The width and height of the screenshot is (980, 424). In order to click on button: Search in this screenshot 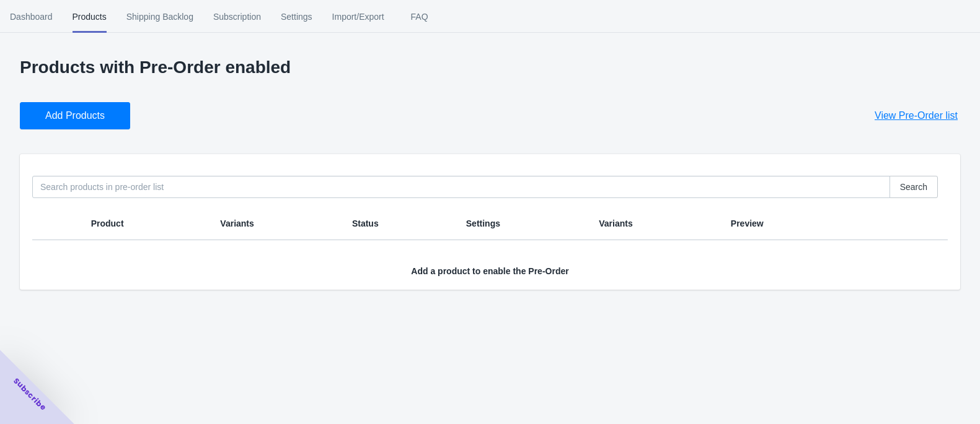, I will do `click(913, 187)`.